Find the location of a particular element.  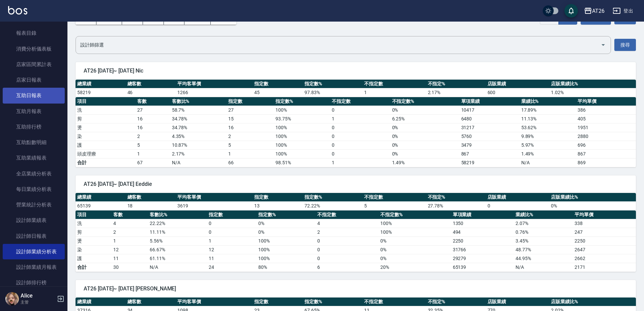

td: 1266 is located at coordinates (214, 93).